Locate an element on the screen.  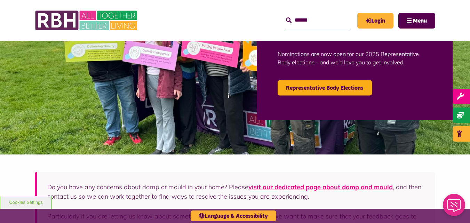
a: Representative Body Elections is located at coordinates (324, 88).